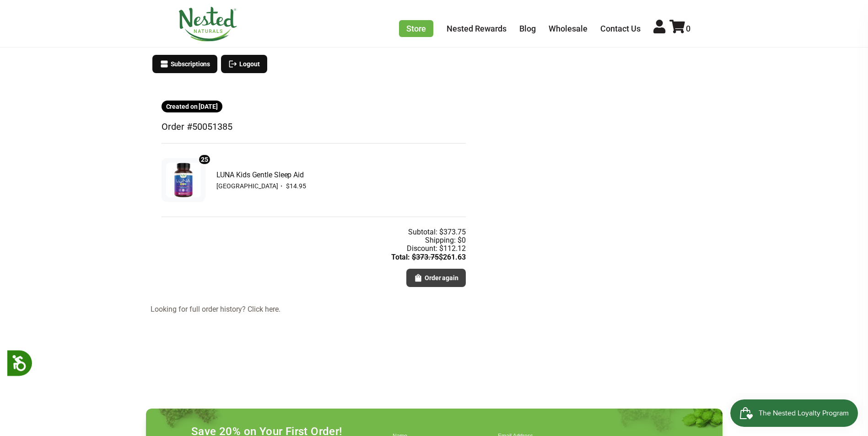 The height and width of the screenshot is (436, 868). I want to click on a: Contact Us, so click(620, 28).